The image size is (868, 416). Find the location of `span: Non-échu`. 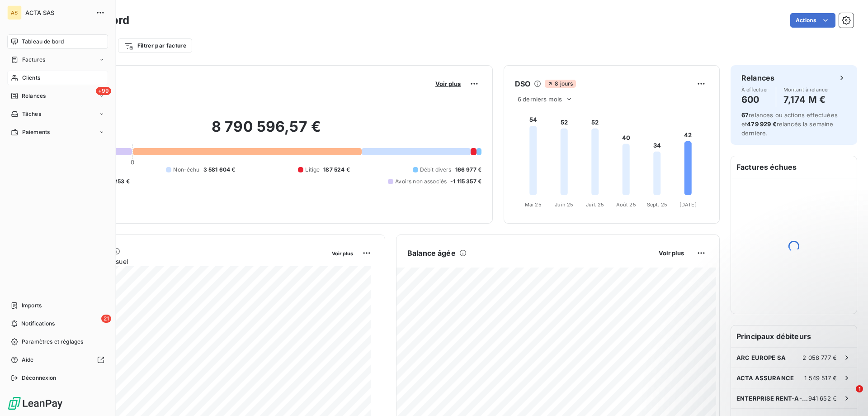

span: Non-échu is located at coordinates (186, 169).